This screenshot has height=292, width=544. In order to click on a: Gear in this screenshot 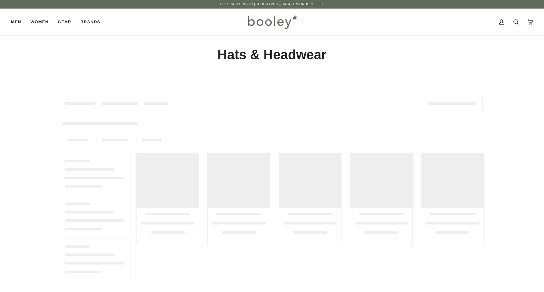, I will do `click(65, 22)`.